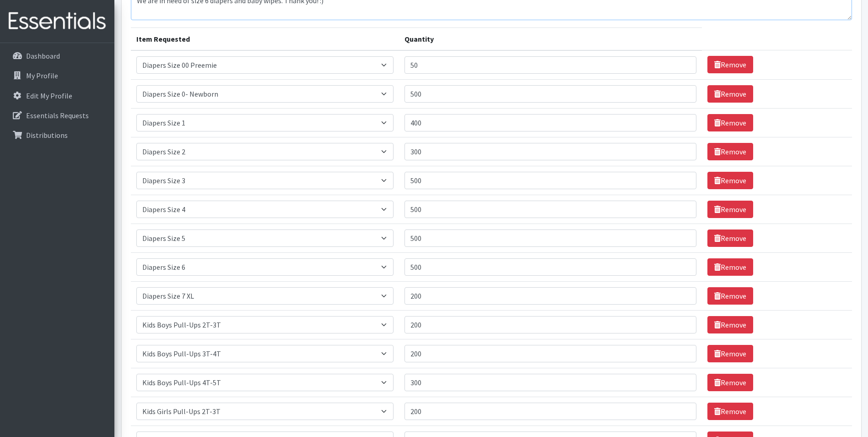  What do you see at coordinates (265, 39) in the screenshot?
I see `th: Item Requested` at bounding box center [265, 39].